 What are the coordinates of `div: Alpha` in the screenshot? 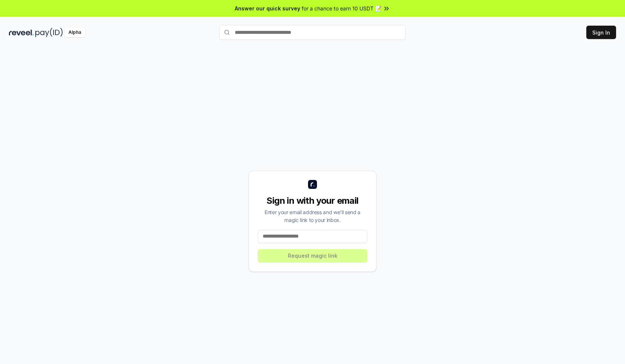 It's located at (75, 32).